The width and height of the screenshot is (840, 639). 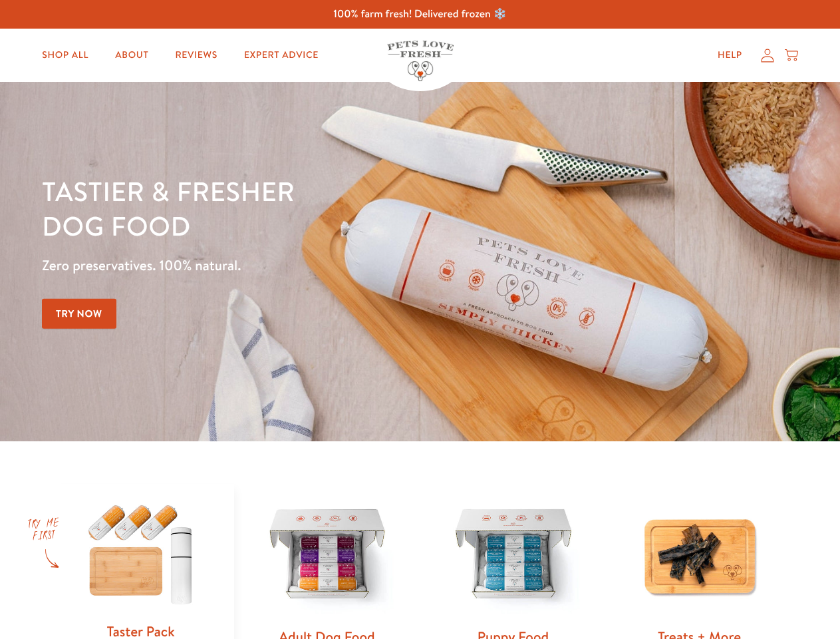 I want to click on a: About, so click(x=132, y=56).